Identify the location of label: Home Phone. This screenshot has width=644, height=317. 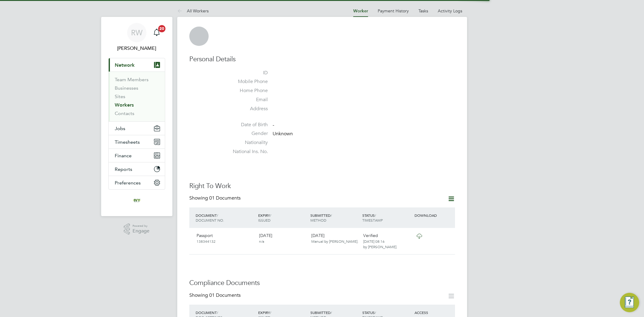
(246, 91).